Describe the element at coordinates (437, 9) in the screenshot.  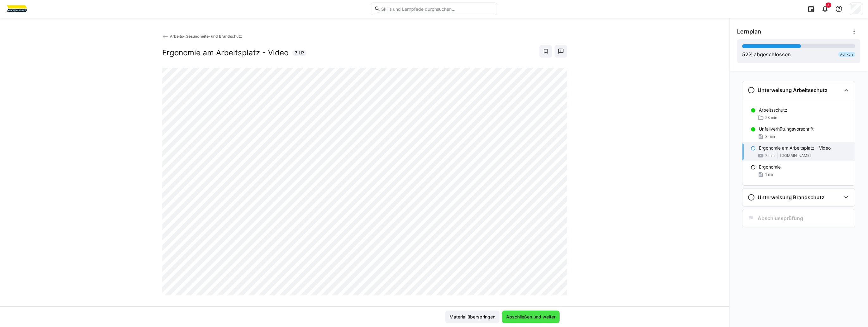
I see `input: Skills und Lernpfade durchsuchen…` at that location.